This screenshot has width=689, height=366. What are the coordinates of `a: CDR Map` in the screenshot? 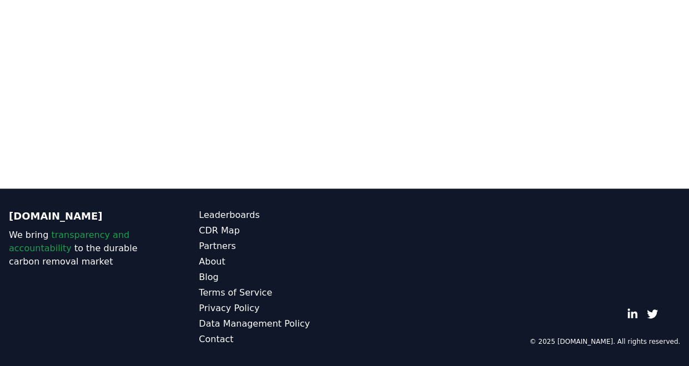 It's located at (272, 231).